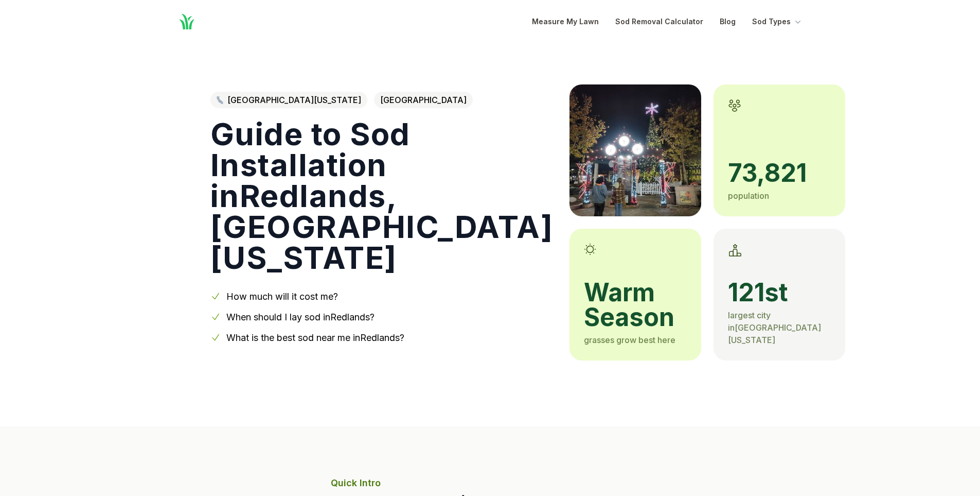 The width and height of the screenshot is (980, 496). I want to click on a: How much will it cost me?, so click(282, 296).